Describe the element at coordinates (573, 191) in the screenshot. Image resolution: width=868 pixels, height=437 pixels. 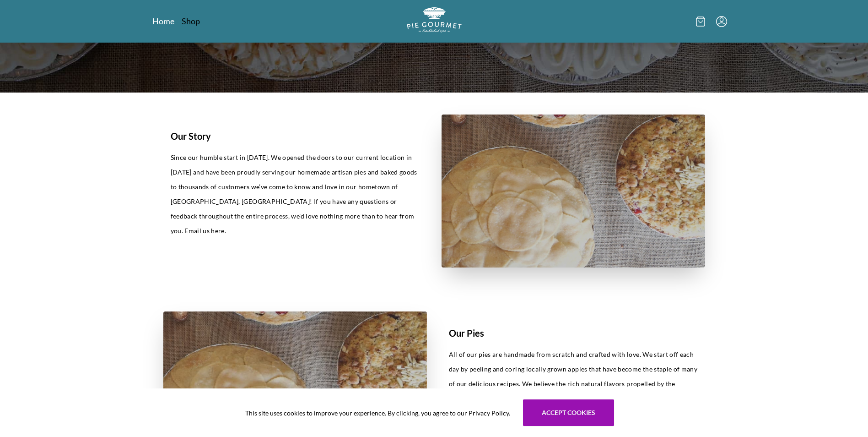
I see `img: story` at that location.